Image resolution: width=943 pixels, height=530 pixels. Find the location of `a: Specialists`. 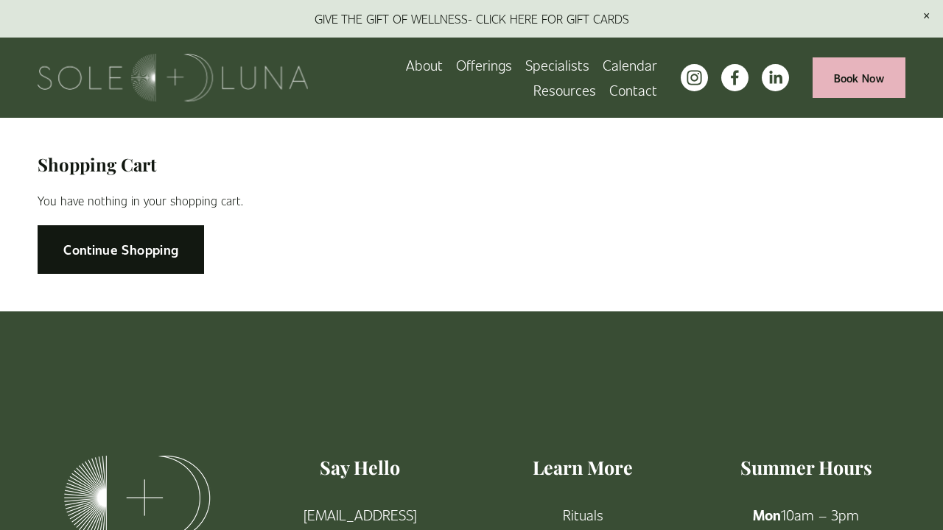

a: Specialists is located at coordinates (557, 65).